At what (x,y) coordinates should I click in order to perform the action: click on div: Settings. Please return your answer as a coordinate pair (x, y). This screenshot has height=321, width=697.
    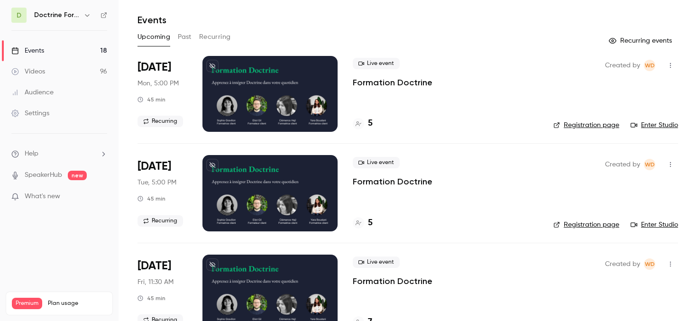
    Looking at the image, I should click on (30, 113).